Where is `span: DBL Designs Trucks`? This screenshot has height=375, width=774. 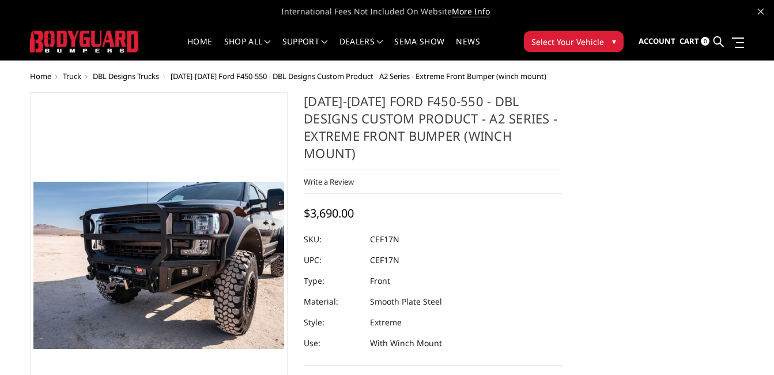
span: DBL Designs Trucks is located at coordinates (126, 76).